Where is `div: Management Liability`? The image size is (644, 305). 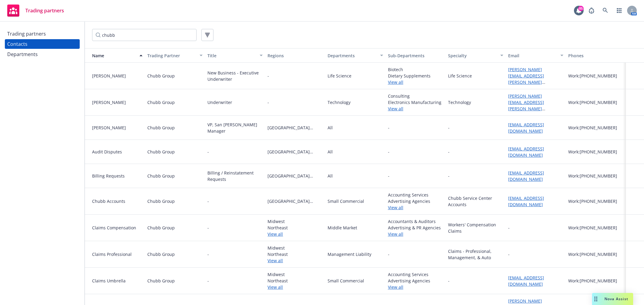 div: Management Liability is located at coordinates (349, 254).